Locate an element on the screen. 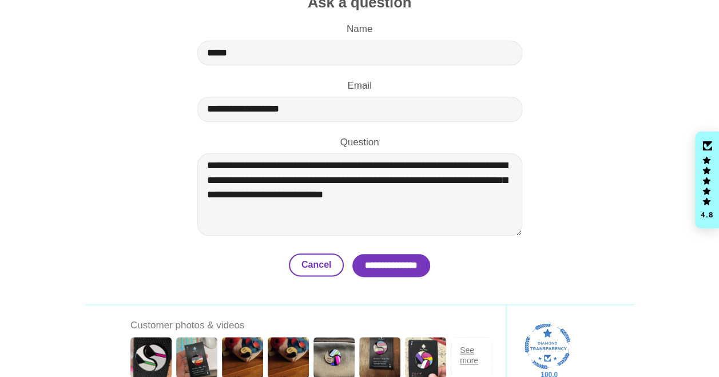 Image resolution: width=719 pixels, height=377 pixels. label: Email is located at coordinates (360, 86).